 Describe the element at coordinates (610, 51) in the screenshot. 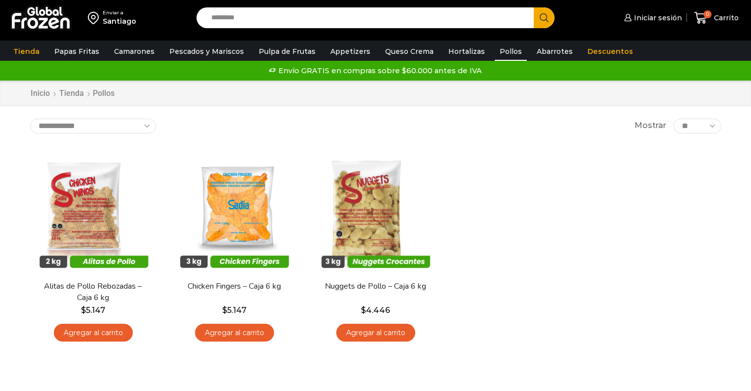

I see `a: Descuentos` at that location.